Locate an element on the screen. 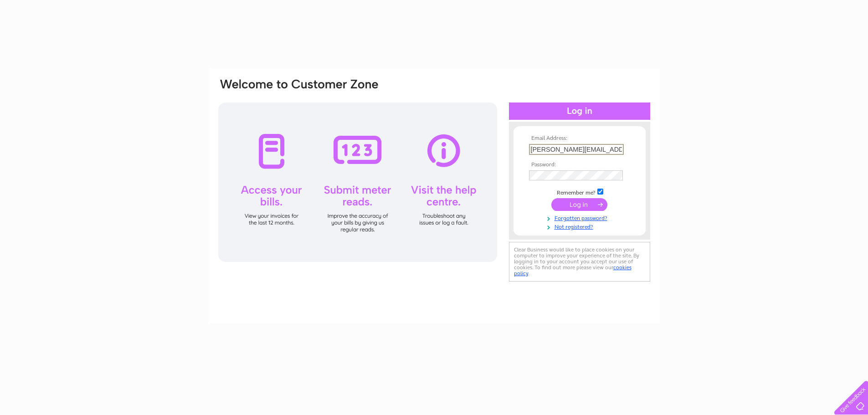 The image size is (868, 415). a: Not registered? is located at coordinates (580, 226).